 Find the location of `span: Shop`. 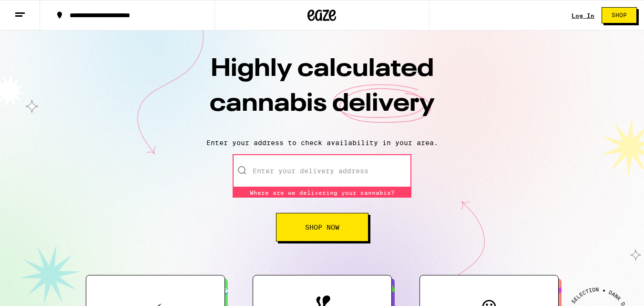

span: Shop is located at coordinates (619, 16).